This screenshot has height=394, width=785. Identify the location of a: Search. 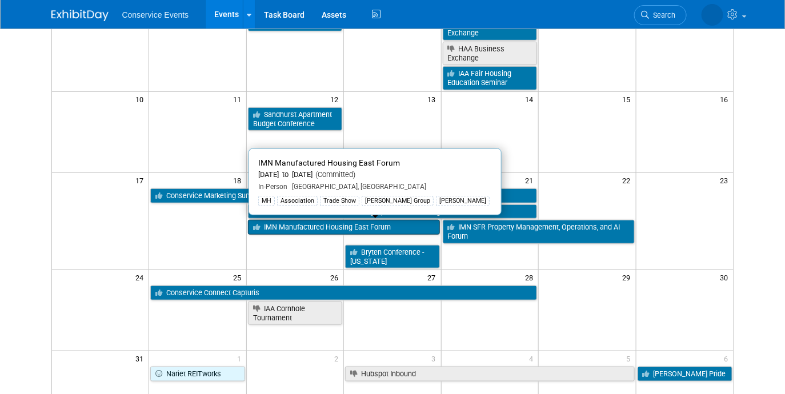
(661, 15).